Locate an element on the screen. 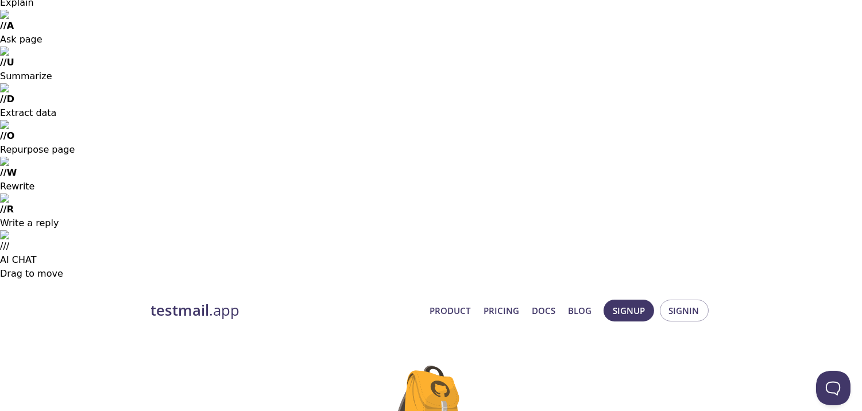 Image resolution: width=862 pixels, height=411 pixels. button: Signin is located at coordinates (684, 311).